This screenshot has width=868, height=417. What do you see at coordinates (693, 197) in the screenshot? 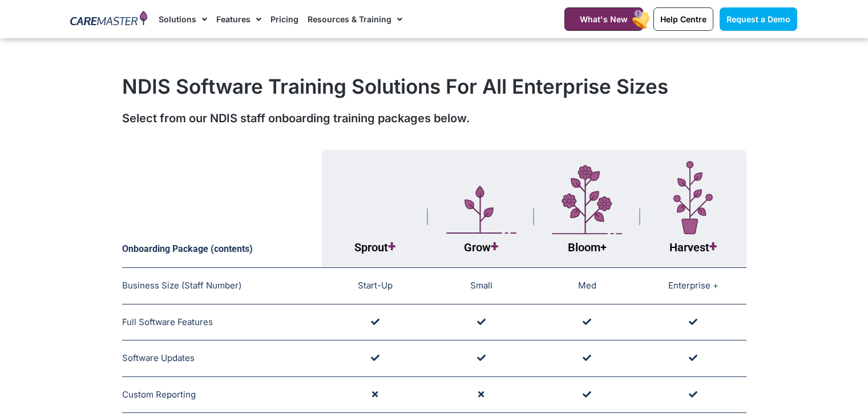
I see `img: Layer_1-7-1.svg` at bounding box center [693, 197].